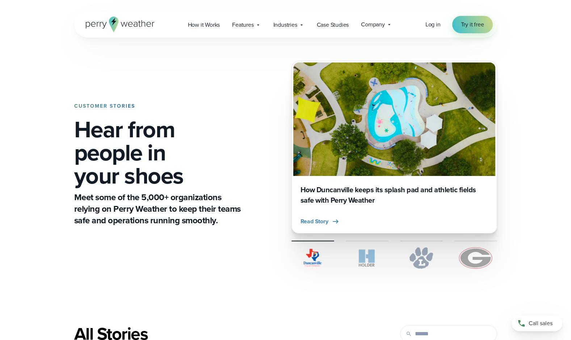 The height and width of the screenshot is (340, 571). Describe the element at coordinates (285, 25) in the screenshot. I see `span: Industries` at that location.